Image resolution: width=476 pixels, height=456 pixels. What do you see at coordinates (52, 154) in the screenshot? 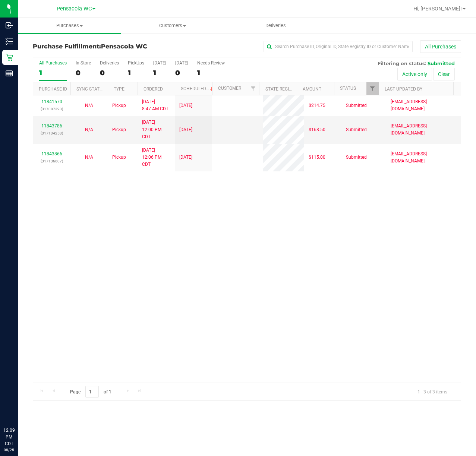
I see `a: 11843866` at bounding box center [52, 154].